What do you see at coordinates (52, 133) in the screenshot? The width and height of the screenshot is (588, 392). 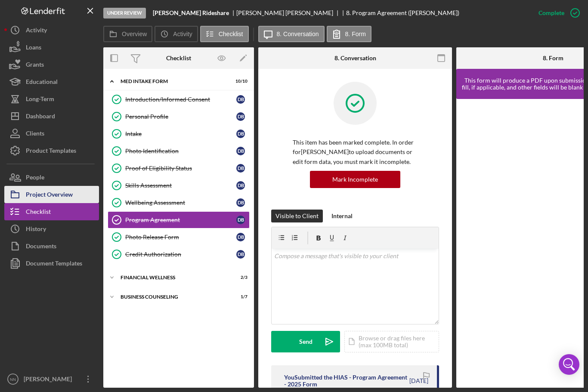 I see `button: Clients` at bounding box center [52, 133].